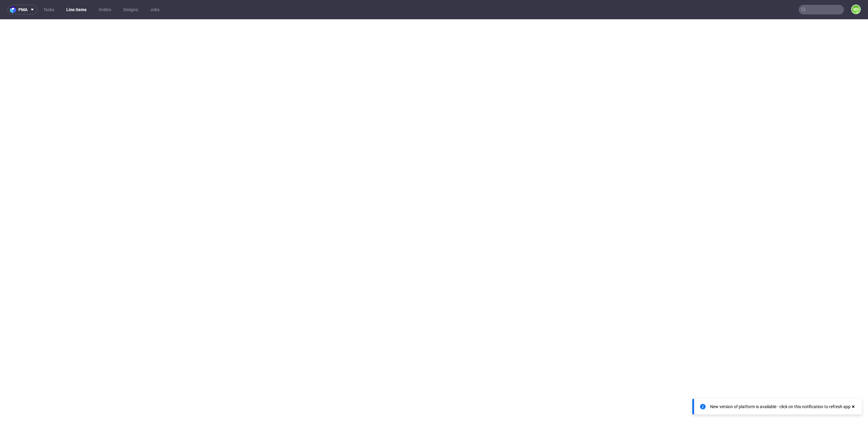 The height and width of the screenshot is (422, 868). I want to click on div: New version of platform is available - click on this notification to refresh app, so click(781, 407).